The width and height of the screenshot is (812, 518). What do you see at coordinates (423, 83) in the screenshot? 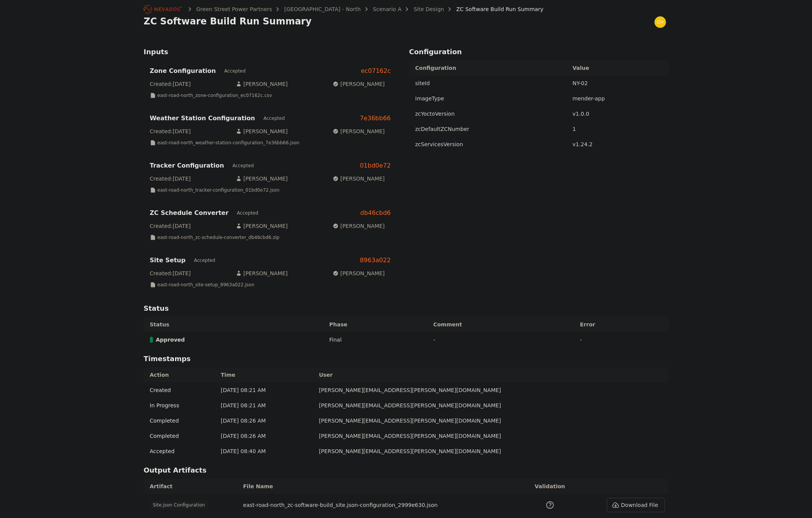
I see `span: siteId` at bounding box center [423, 83].